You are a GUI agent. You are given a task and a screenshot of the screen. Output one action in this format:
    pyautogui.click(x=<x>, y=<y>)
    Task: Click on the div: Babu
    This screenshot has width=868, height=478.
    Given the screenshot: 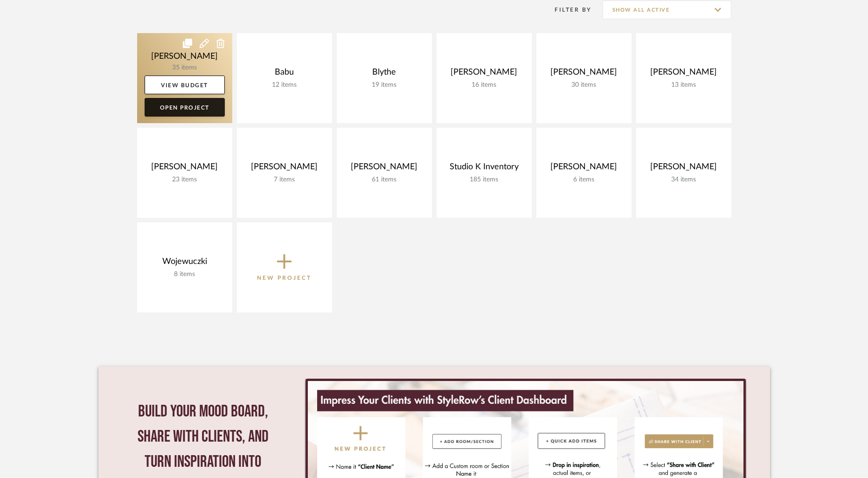 What is the action you would take?
    pyautogui.click(x=284, y=74)
    